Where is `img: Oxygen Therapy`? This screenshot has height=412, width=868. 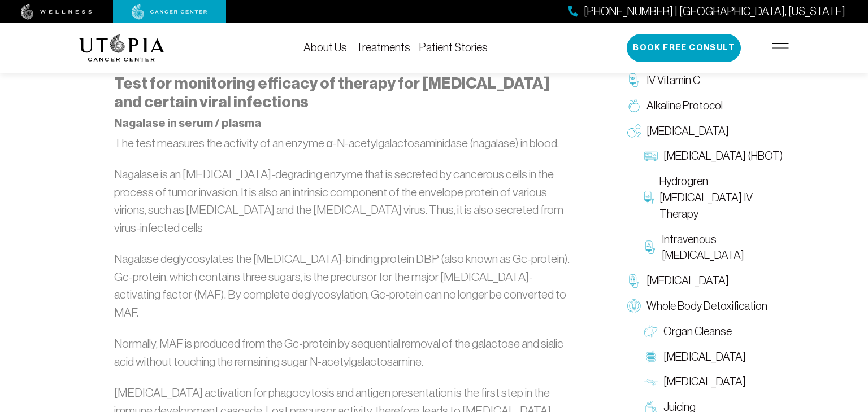 img: Oxygen Therapy is located at coordinates (634, 131).